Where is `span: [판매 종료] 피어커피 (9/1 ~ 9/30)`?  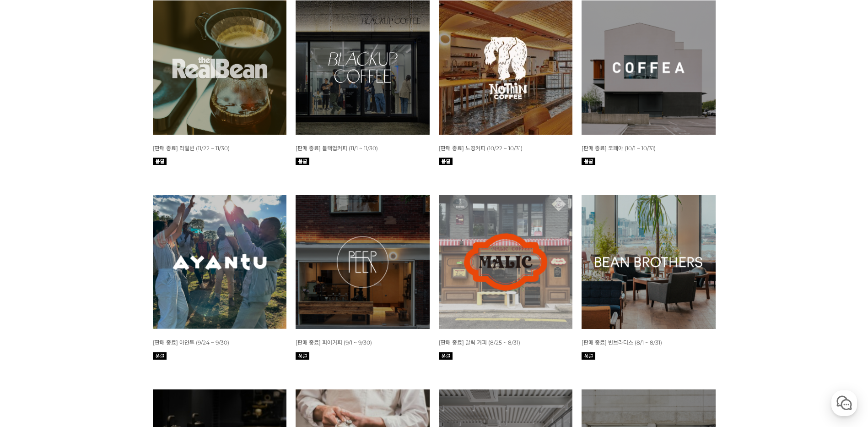 span: [판매 종료] 피어커피 (9/1 ~ 9/30) is located at coordinates (334, 342).